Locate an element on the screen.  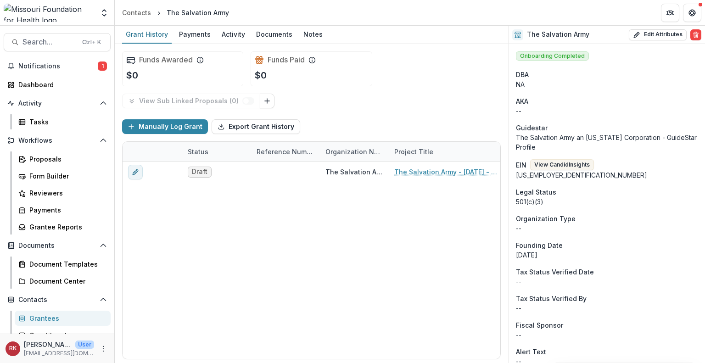
a: Form Builder is located at coordinates (62, 176).